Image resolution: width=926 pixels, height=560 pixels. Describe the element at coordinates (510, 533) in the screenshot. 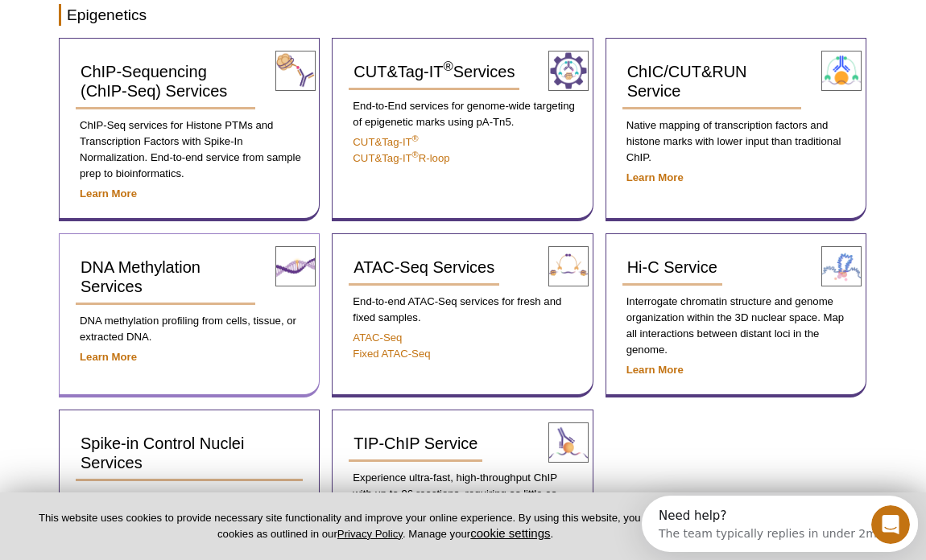

I see `button: cookie settings` at that location.